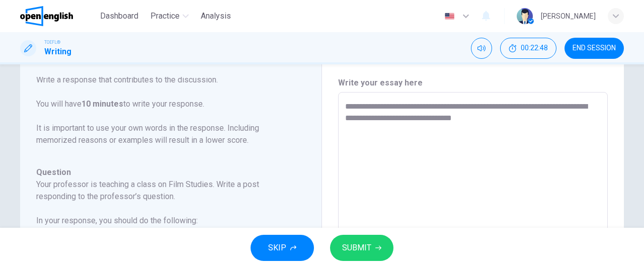 Image resolution: width=644 pixels, height=268 pixels. Describe the element at coordinates (473, 83) in the screenshot. I see `h6: Write your essay here` at that location.